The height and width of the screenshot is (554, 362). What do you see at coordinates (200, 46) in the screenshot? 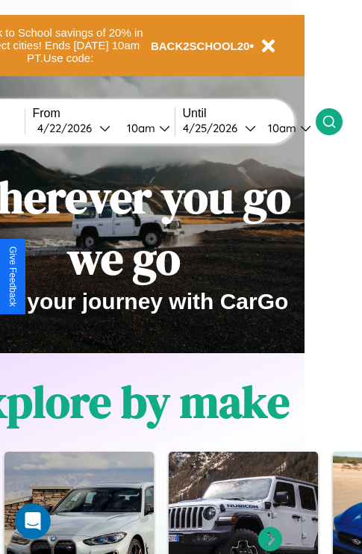
I see `b: BACK2SCHOOL20` at bounding box center [200, 46].